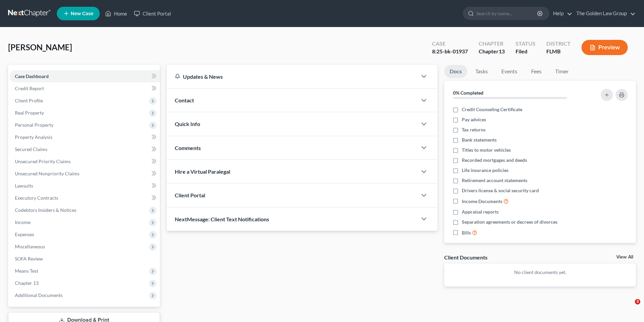 This screenshot has width=644, height=322. Describe the element at coordinates (116, 13) in the screenshot. I see `a: Home` at that location.